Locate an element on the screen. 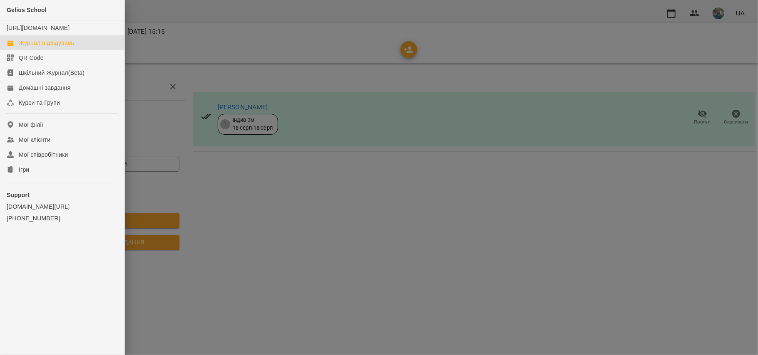 This screenshot has width=758, height=355. div: Курси та Групи is located at coordinates (39, 103).